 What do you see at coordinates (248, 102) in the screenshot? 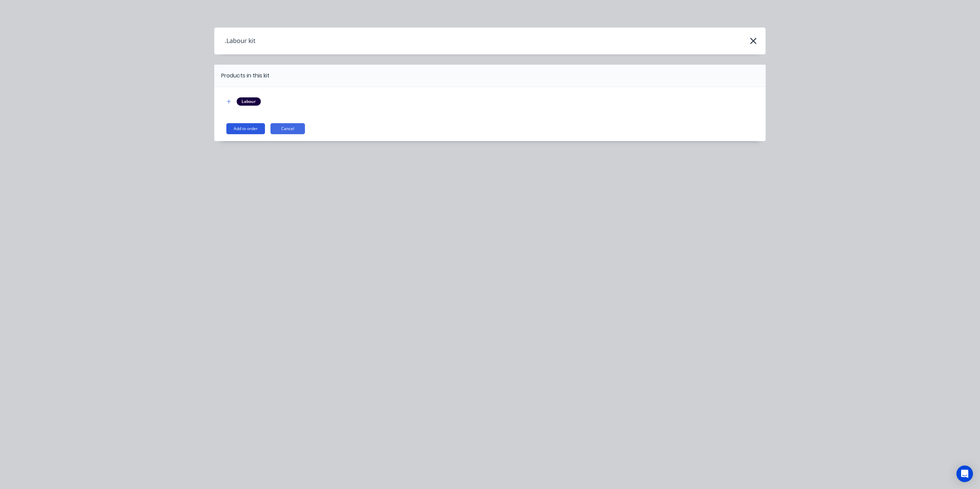
I see `div: Labour` at bounding box center [248, 102].